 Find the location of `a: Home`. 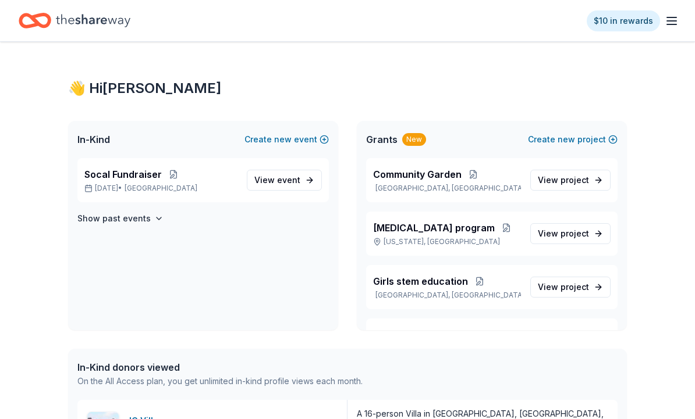

a: Home is located at coordinates (74, 20).